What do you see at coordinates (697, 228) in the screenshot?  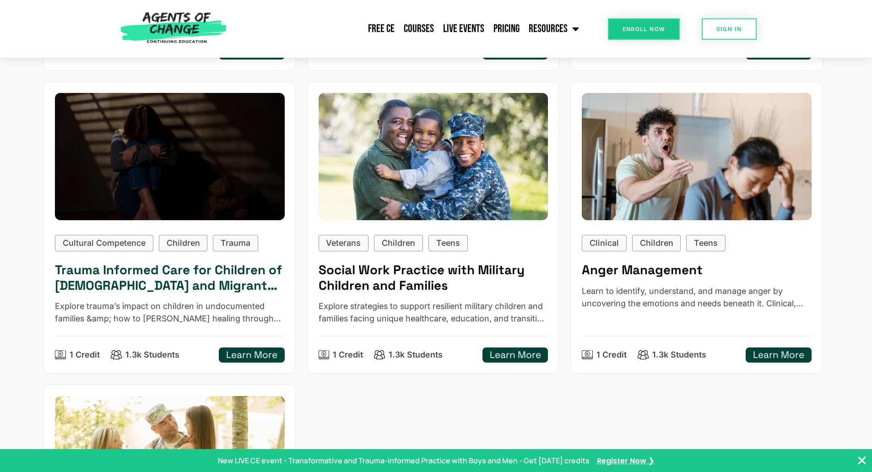 I see `a: Anger Management (1 General CE Credit)ClinicalChildrenTeens Anger ManagementLearn to identify, un...` at bounding box center [697, 228].